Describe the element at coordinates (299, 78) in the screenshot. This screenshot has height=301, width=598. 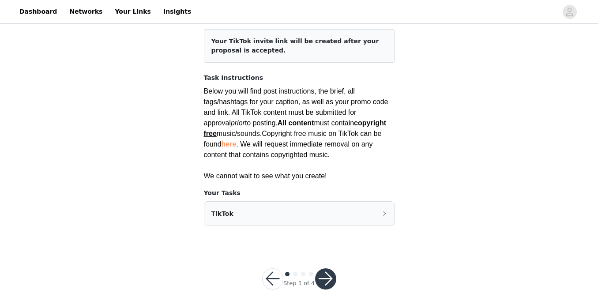
I see `h4: Task Instructions` at that location.